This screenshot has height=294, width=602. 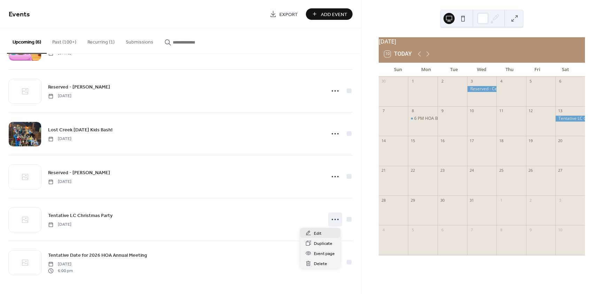 What do you see at coordinates (531, 170) in the screenshot?
I see `div: 26` at bounding box center [531, 170].